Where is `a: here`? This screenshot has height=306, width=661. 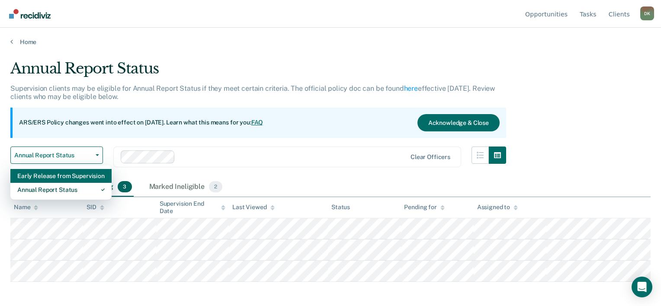 a: here is located at coordinates (411, 88).